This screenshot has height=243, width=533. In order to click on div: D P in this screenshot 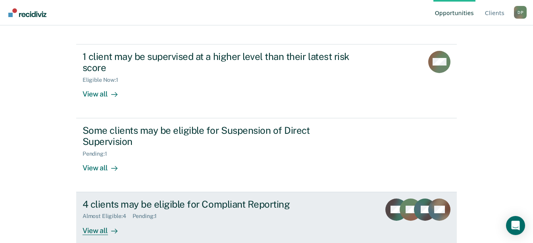, I will do `click(521, 12)`.